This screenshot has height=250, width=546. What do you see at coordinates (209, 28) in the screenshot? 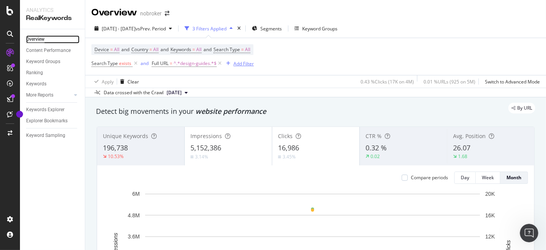
I see `div: 3 Filters Applied` at bounding box center [209, 28].